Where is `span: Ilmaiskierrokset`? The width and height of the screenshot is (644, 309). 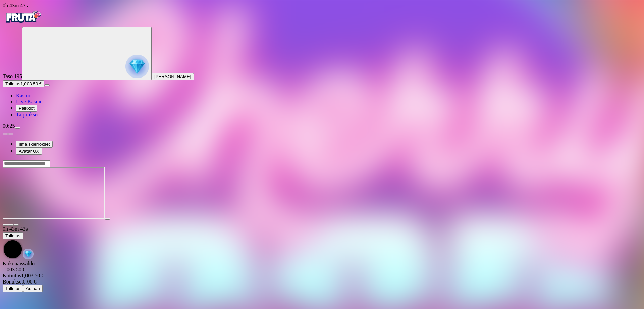 span: Ilmaiskierrokset is located at coordinates (34, 144).